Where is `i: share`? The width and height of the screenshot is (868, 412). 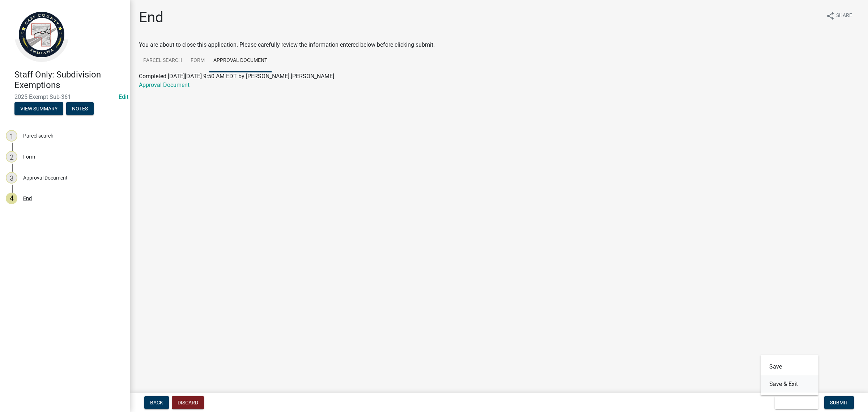
i: share is located at coordinates (830, 16).